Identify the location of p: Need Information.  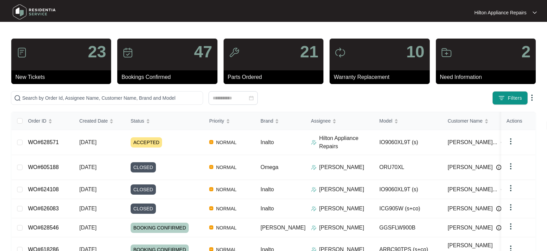
(488, 77).